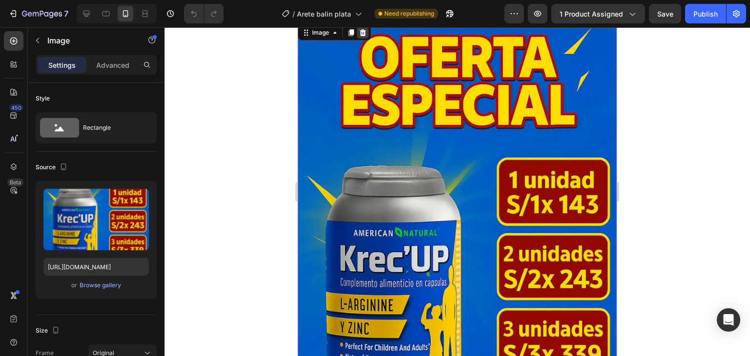 This screenshot has height=356, width=750. What do you see at coordinates (728, 320) in the screenshot?
I see `div: Open Intercom Messenger` at bounding box center [728, 320].